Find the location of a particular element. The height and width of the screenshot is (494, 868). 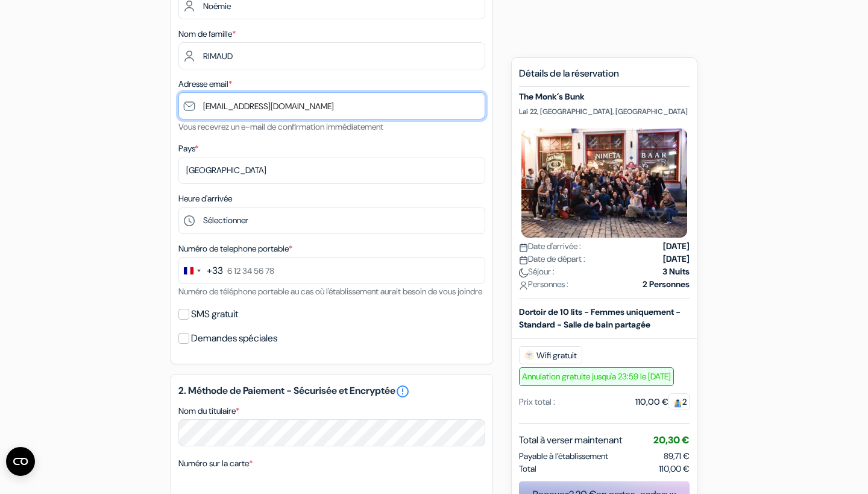

label: Adresse email is located at coordinates (205, 84).